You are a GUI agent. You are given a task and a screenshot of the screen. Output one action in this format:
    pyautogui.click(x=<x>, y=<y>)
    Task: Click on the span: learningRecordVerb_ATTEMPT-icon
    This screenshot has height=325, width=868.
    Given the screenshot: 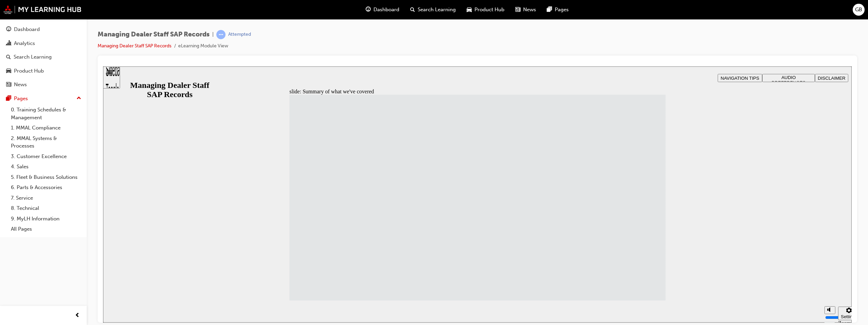 What is the action you would take?
    pyautogui.click(x=221, y=34)
    